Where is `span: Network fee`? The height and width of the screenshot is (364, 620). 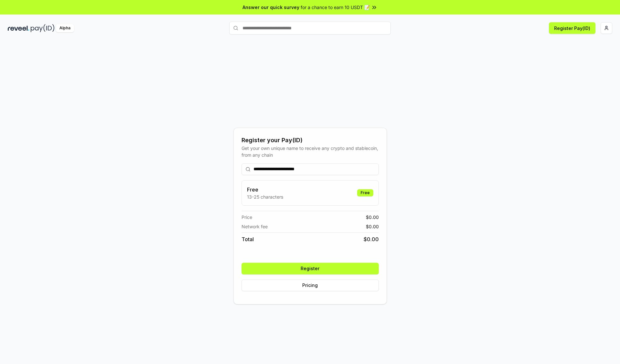
span: Network fee is located at coordinates (254, 227).